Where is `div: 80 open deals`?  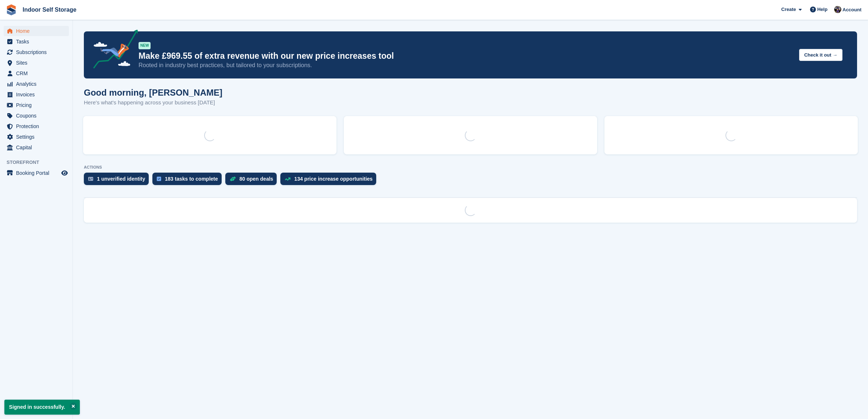
div: 80 open deals is located at coordinates (256, 179).